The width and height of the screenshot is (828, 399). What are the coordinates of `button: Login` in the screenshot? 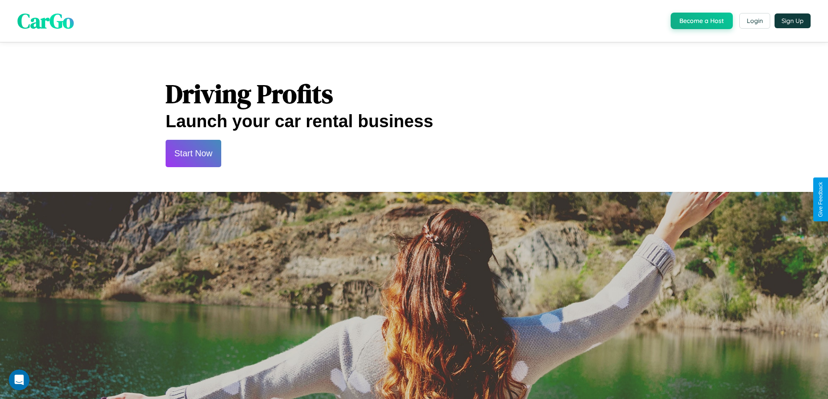 It's located at (754, 21).